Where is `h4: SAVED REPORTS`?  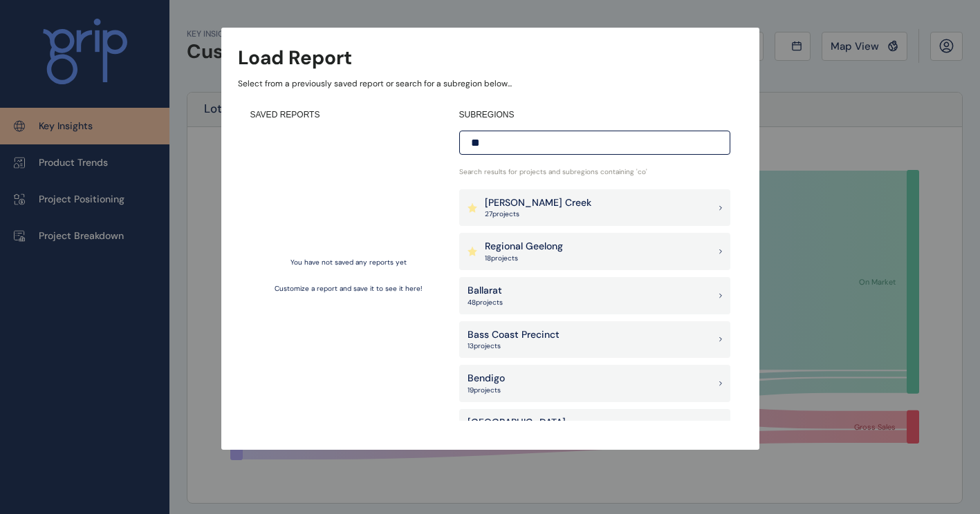 h4: SAVED REPORTS is located at coordinates (349, 115).